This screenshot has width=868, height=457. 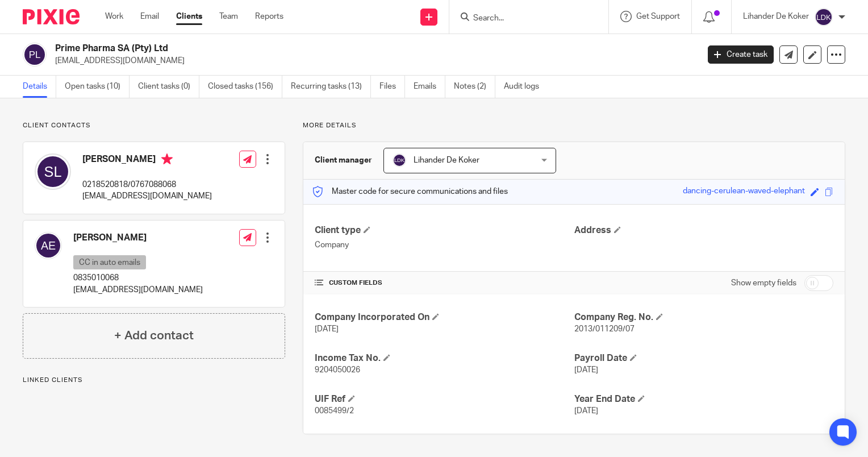 I want to click on a: Open tasks (10), so click(x=97, y=86).